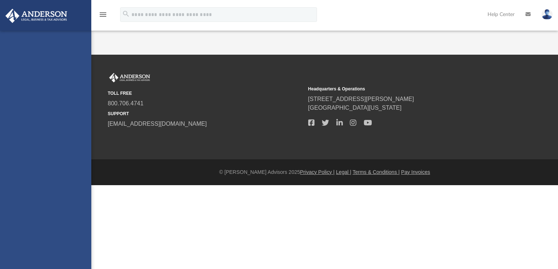 This screenshot has width=558, height=269. What do you see at coordinates (103, 16) in the screenshot?
I see `a: menu` at bounding box center [103, 16].